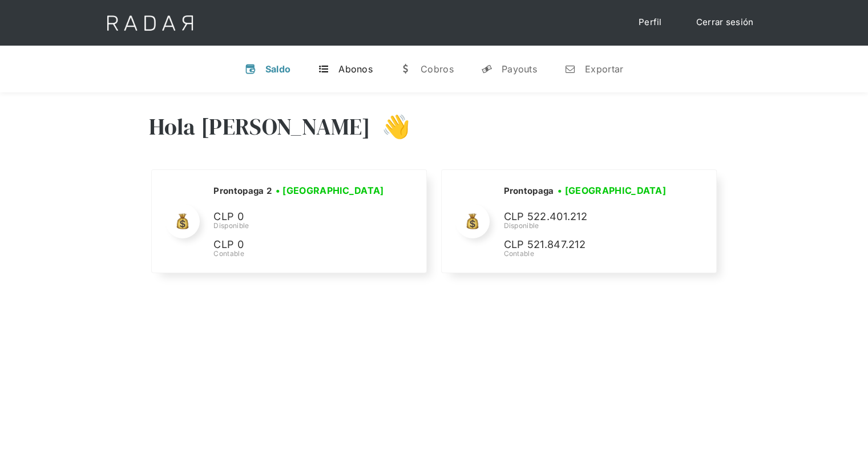 The height and width of the screenshot is (471, 868). Describe the element at coordinates (355, 69) in the screenshot. I see `div: Abonos` at that location.